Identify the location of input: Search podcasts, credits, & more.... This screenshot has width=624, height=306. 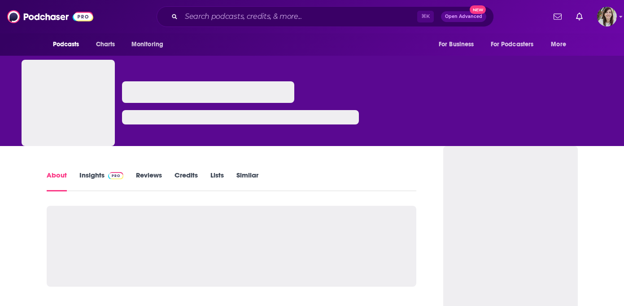
(299, 17).